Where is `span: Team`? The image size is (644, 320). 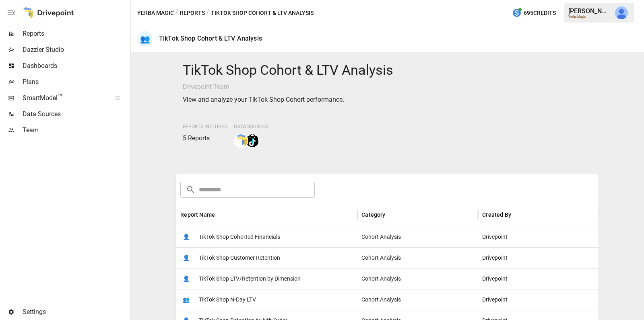 span: Team is located at coordinates (76, 130).